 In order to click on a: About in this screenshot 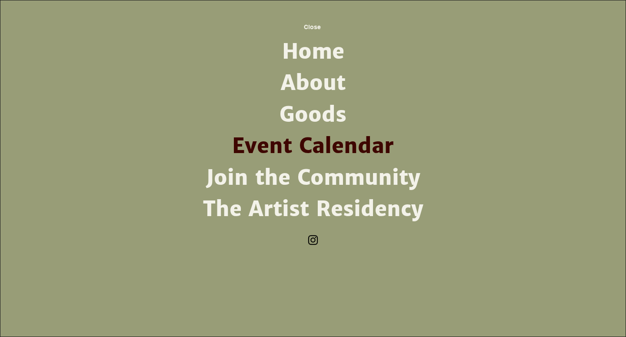, I will do `click(313, 83)`.